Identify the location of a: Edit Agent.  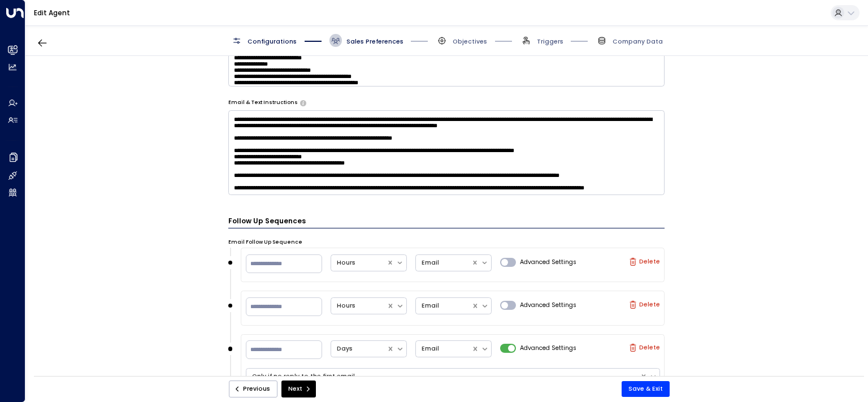
(52, 13).